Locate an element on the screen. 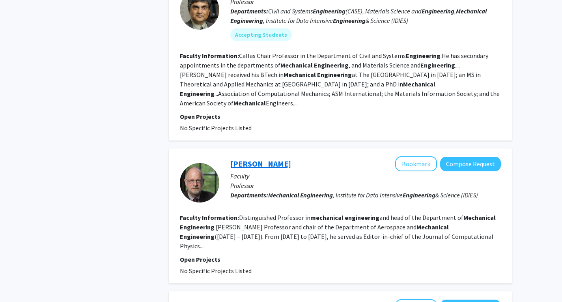 The image size is (562, 302). mat-chip: Accepting Students is located at coordinates (261, 35).